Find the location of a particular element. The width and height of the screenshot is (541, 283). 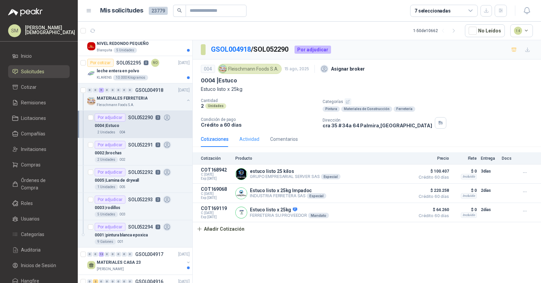

p: $ 0 is located at coordinates (465, 191).